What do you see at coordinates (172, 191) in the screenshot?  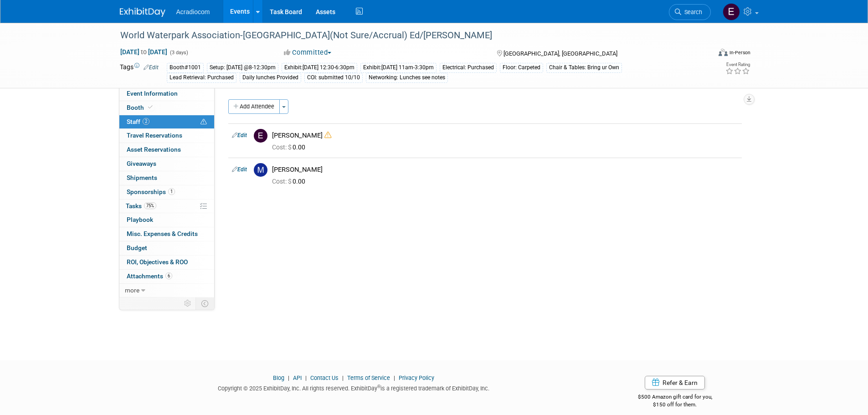 I see `span: 1` at bounding box center [172, 191].